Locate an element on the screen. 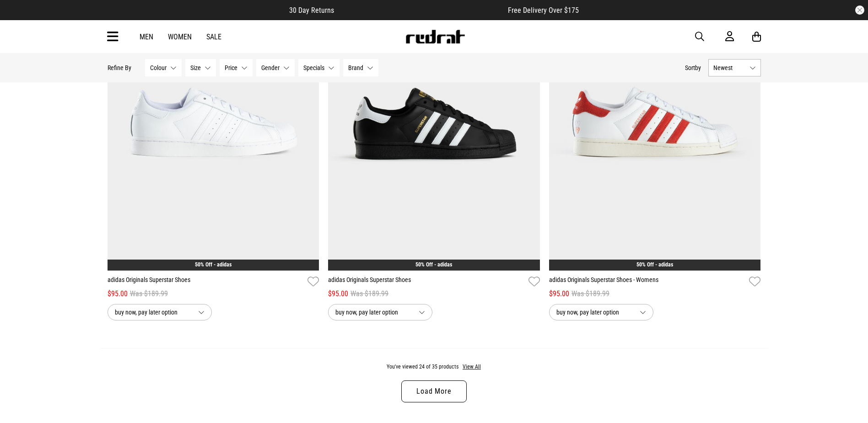 This screenshot has height=423, width=868. span: Gender is located at coordinates (270, 68).